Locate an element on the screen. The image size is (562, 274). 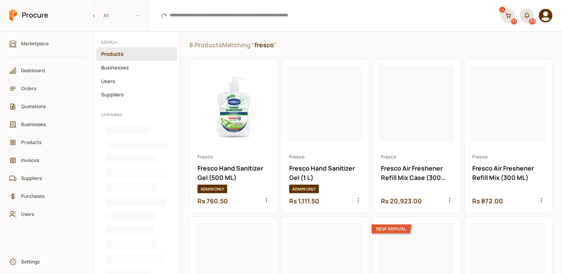
div: 11 is located at coordinates (514, 21).